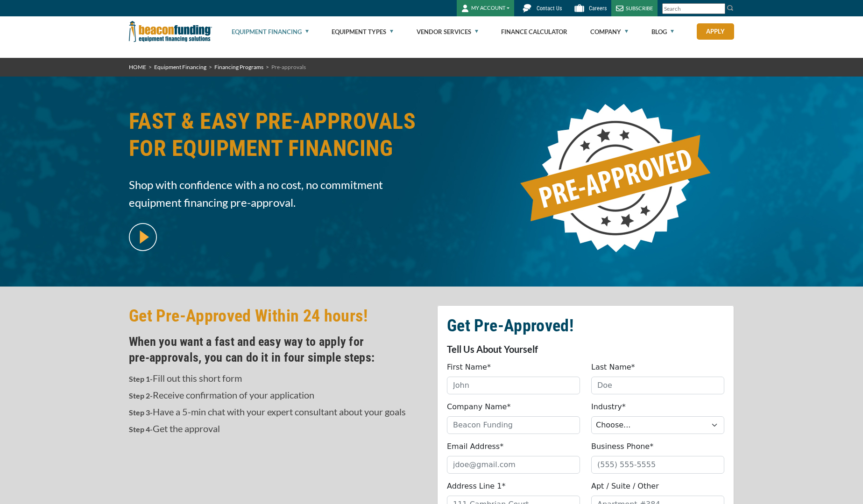  Describe the element at coordinates (513, 425) in the screenshot. I see `input: Beacon Funding` at that location.